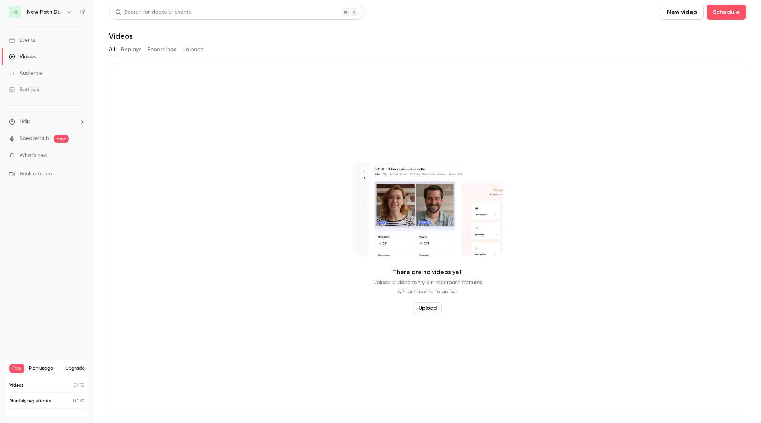  What do you see at coordinates (22, 57) in the screenshot?
I see `div: Videos` at bounding box center [22, 57].